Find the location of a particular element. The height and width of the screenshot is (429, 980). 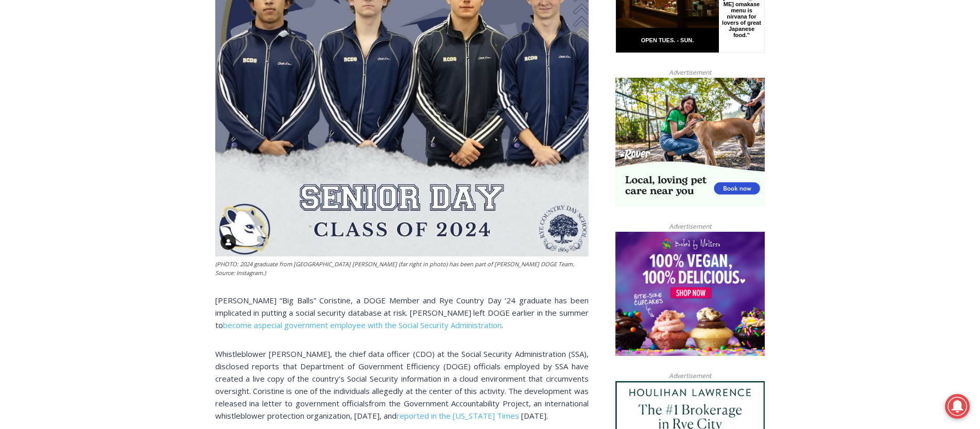

img: Baked by Melissa is located at coordinates (690, 294).